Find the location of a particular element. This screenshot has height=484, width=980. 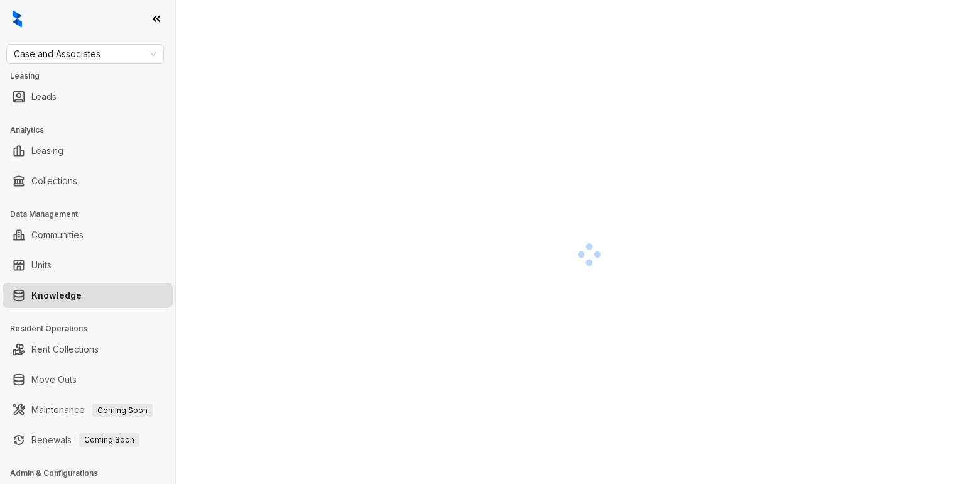

li: Leads is located at coordinates (87, 96).